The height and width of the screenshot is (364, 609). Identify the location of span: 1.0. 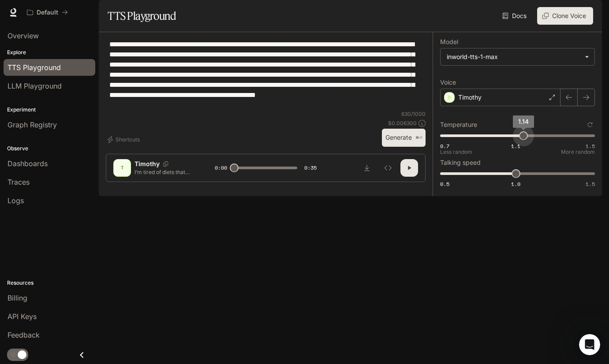
(516, 183).